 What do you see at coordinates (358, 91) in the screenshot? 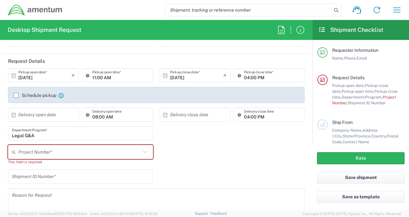
I see `span: Pickup open time,` at bounding box center [358, 91].